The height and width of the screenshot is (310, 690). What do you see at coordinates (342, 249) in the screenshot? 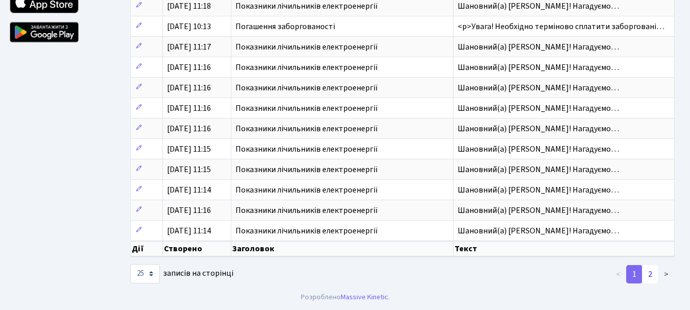
I see `th: Заголовок` at bounding box center [342, 249].